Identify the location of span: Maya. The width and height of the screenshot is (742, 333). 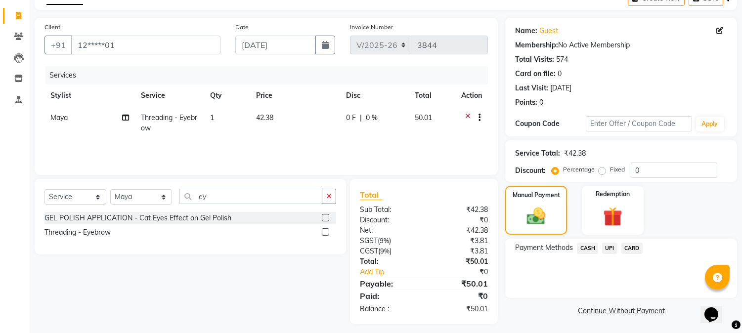
(59, 118).